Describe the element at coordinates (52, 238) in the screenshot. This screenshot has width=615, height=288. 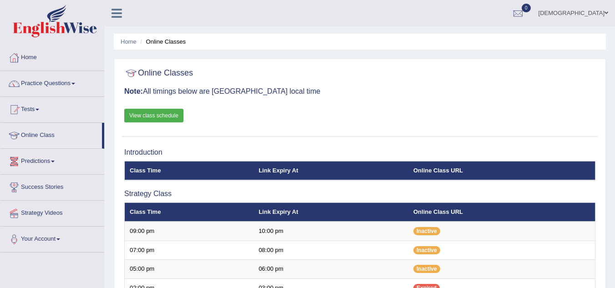
I see `a: Your Account` at that location.